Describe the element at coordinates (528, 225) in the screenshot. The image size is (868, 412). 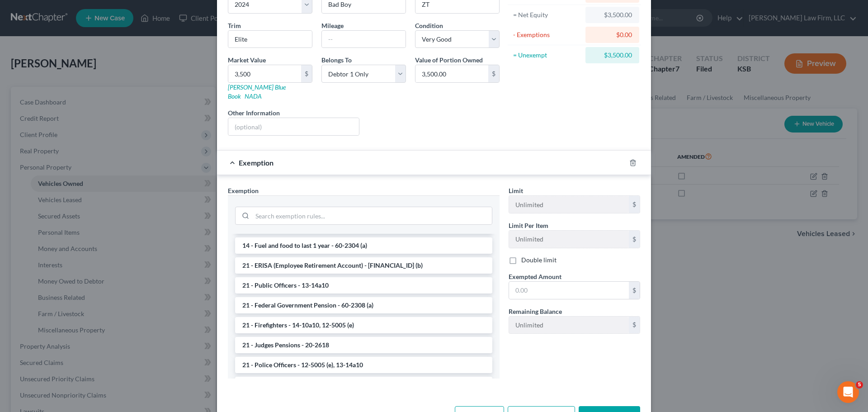
I see `label: Limit Per Item` at that location.